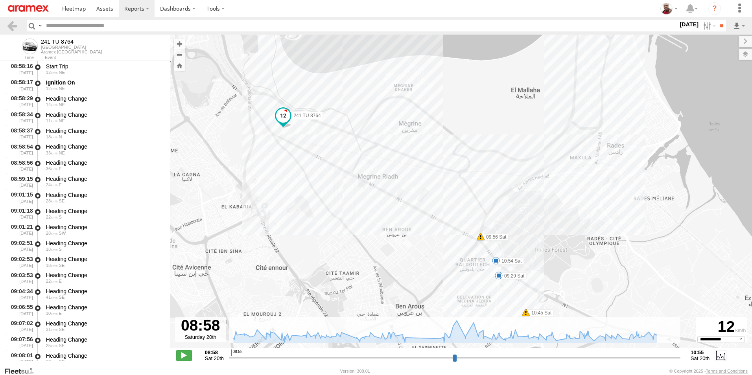 This screenshot has height=375, width=752. What do you see at coordinates (60, 217) in the screenshot?
I see `span: Heading: 177` at bounding box center [60, 217].